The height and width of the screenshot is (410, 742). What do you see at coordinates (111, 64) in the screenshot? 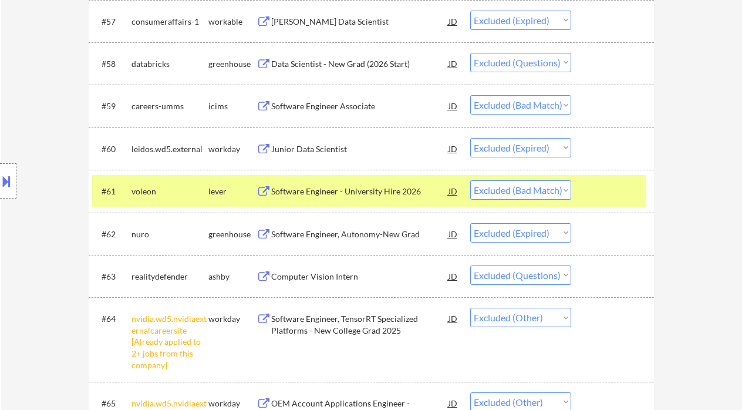
I see `div: #58` at bounding box center [111, 64].